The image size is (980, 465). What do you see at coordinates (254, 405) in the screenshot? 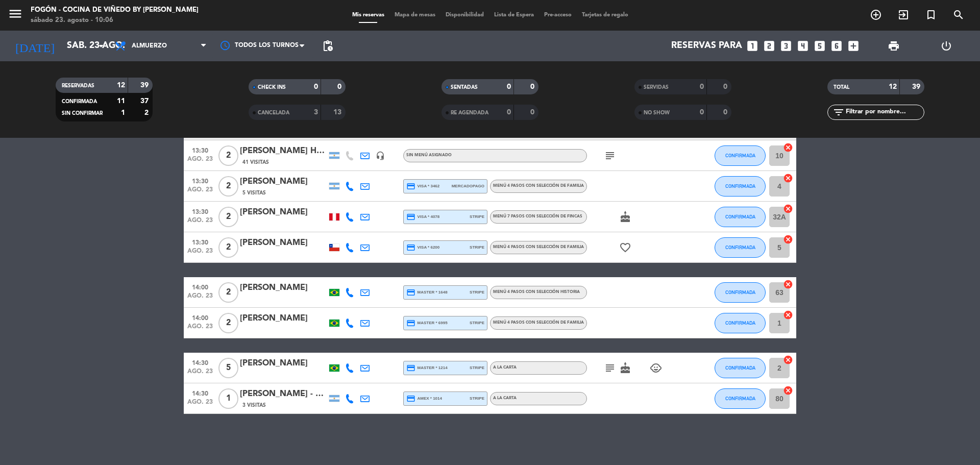
I see `span: 3 Visitas` at bounding box center [254, 405].